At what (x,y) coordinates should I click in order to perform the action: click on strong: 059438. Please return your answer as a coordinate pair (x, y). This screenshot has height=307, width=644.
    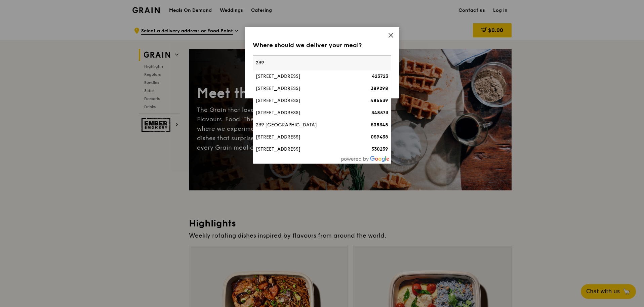
    Looking at the image, I should click on (380, 137).